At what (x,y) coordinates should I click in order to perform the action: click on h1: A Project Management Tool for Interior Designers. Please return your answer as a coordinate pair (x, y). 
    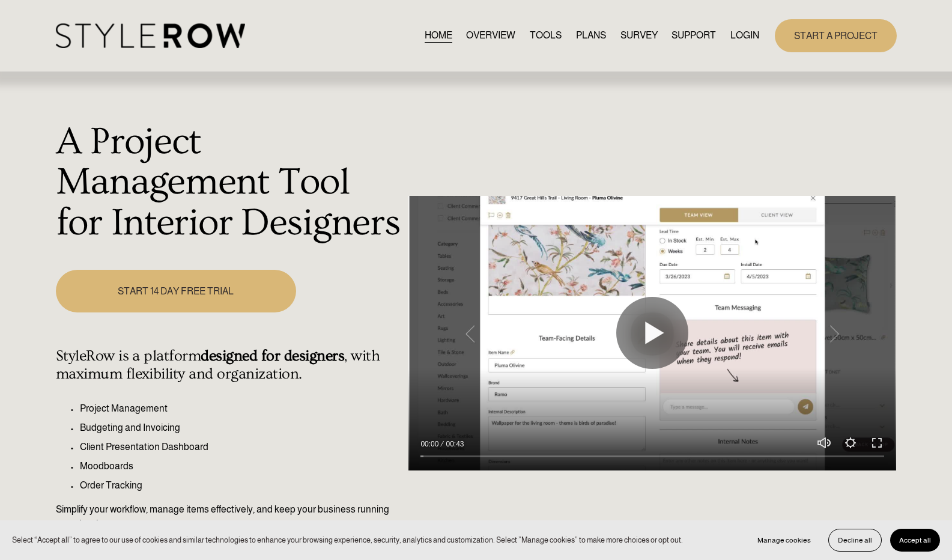
    Looking at the image, I should click on (229, 183).